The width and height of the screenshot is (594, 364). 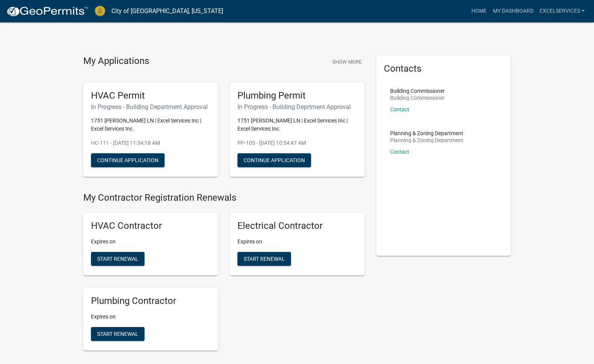 I want to click on h5: HVAC Permit, so click(x=151, y=95).